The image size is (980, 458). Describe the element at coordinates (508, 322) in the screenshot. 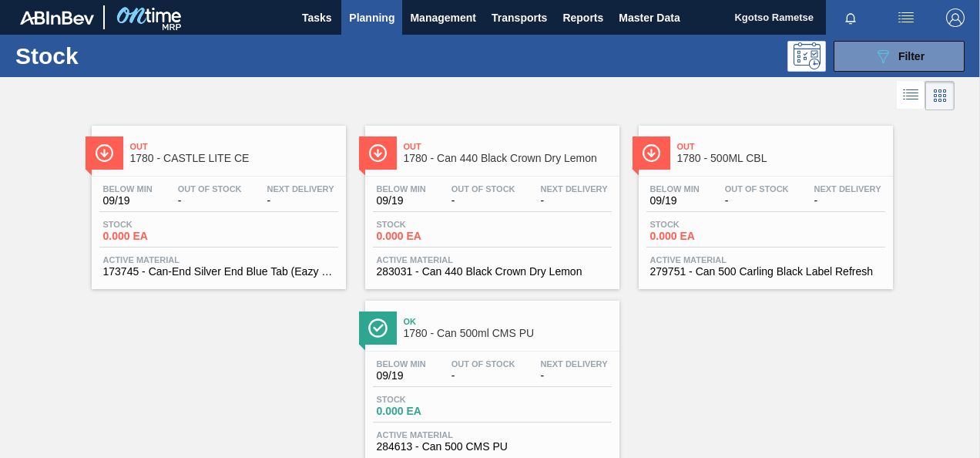

I see `span: Ok` at that location.